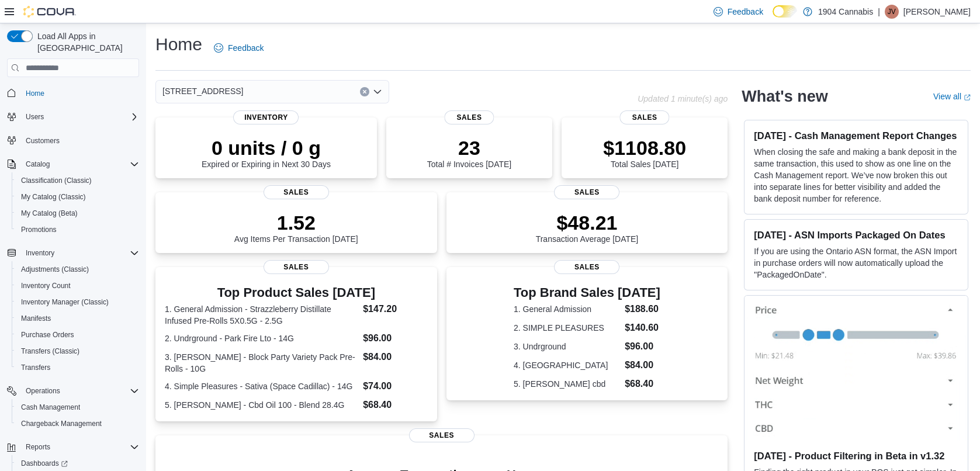 This screenshot has height=471, width=980. Describe the element at coordinates (77, 229) in the screenshot. I see `button: Promotions` at that location.